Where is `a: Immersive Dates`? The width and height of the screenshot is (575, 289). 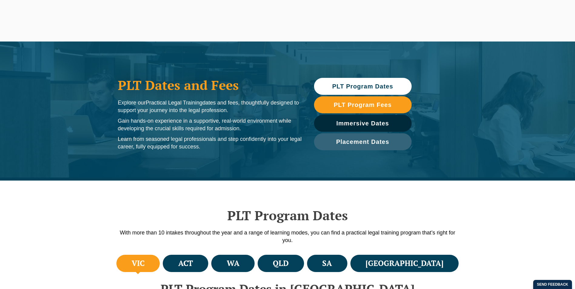 a: Immersive Dates is located at coordinates (363, 123).